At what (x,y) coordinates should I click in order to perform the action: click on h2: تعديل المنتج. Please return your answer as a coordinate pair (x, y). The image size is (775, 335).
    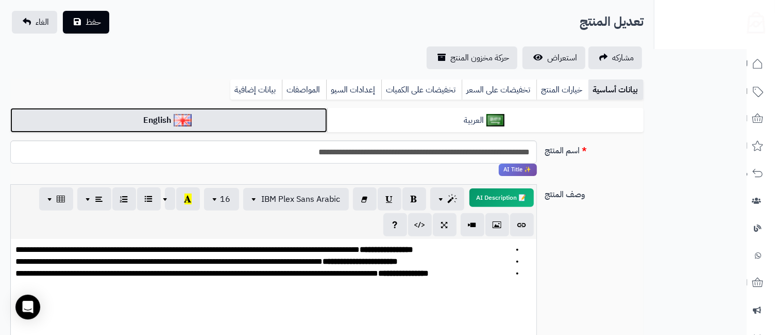
    Looking at the image, I should click on (612, 22).